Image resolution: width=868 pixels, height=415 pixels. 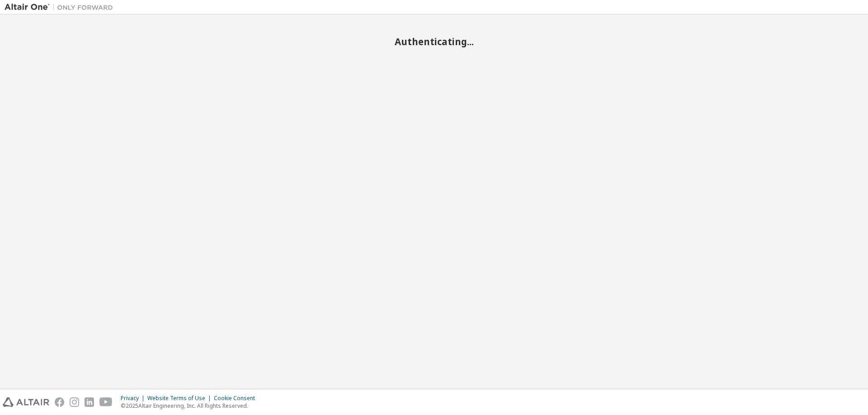 What do you see at coordinates (181, 399) in the screenshot?
I see `div: Website Terms of Use` at bounding box center [181, 399].